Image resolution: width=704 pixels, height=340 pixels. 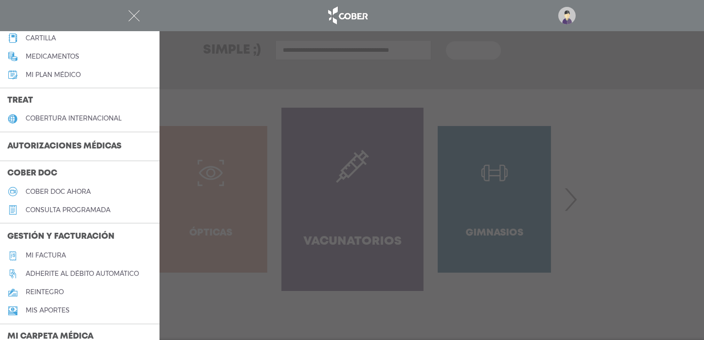 I want to click on h5: consulta programada, so click(x=68, y=210).